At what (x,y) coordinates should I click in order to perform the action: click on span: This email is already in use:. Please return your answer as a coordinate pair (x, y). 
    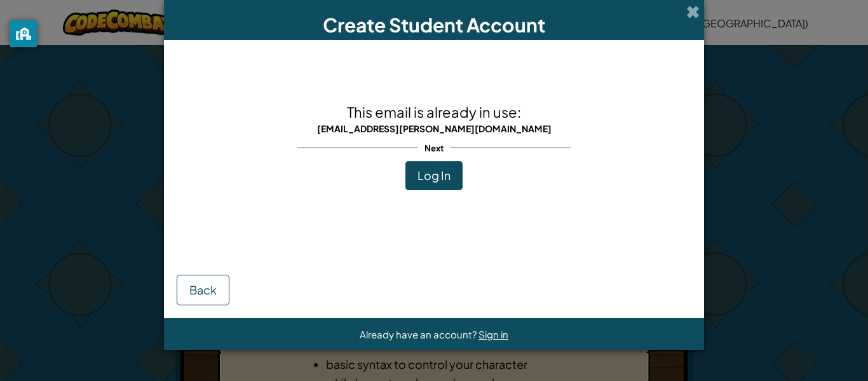
    Looking at the image, I should click on (434, 112).